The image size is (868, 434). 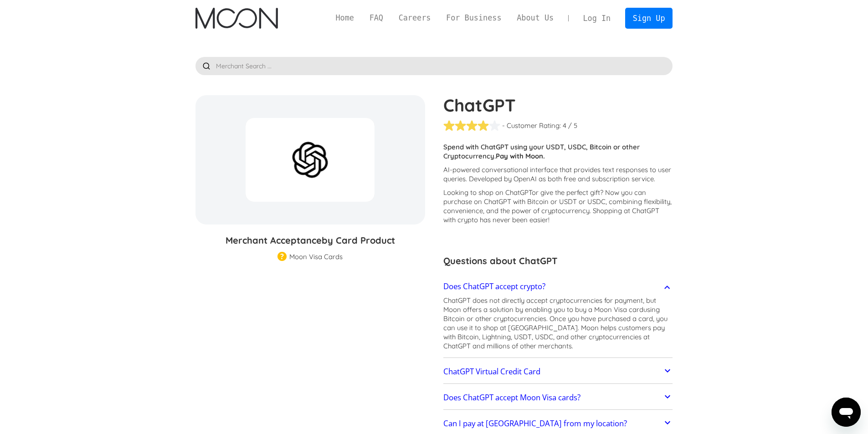 What do you see at coordinates (492, 371) in the screenshot?
I see `h2: ChatGPT Virtual Credit Card` at bounding box center [492, 371].